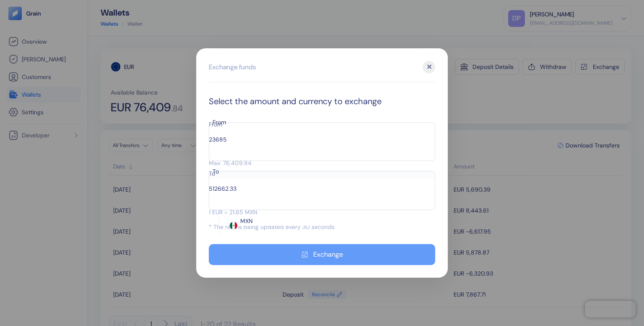 This screenshot has width=644, height=326. I want to click on button: Exchange, so click(322, 255).